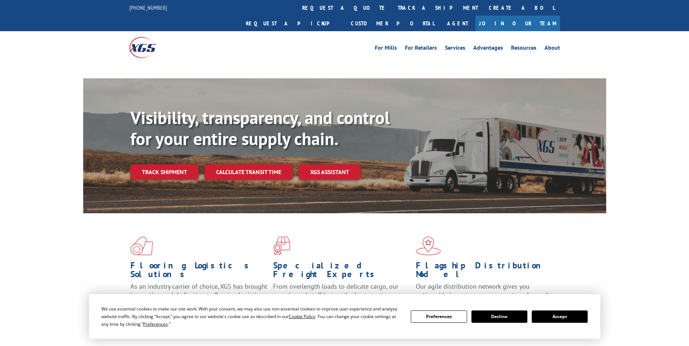  Describe the element at coordinates (428, 246) in the screenshot. I see `img: xgs-icon-flagship-distribution-model-red` at that location.